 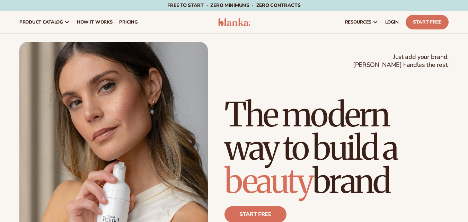 What do you see at coordinates (41, 22) in the screenshot?
I see `span: product catalog` at bounding box center [41, 22].